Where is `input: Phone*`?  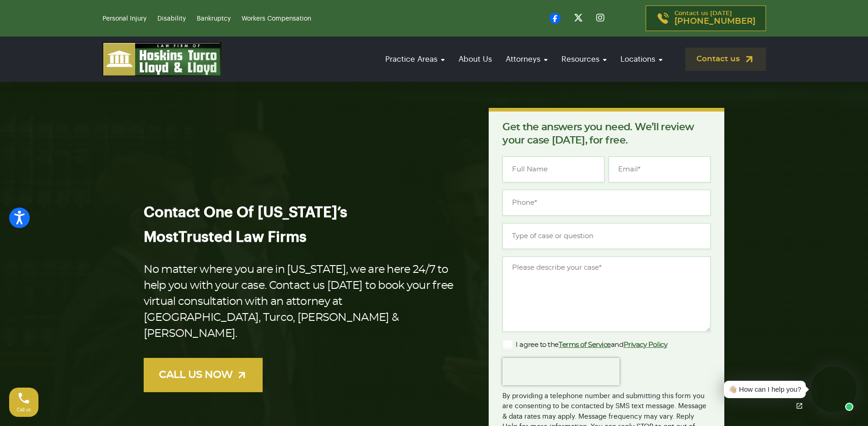 input: Phone* is located at coordinates (606, 202).